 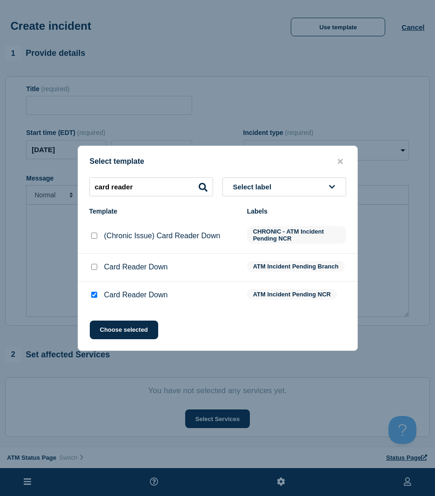 What do you see at coordinates (218, 162) in the screenshot?
I see `div: Select template` at bounding box center [218, 162].